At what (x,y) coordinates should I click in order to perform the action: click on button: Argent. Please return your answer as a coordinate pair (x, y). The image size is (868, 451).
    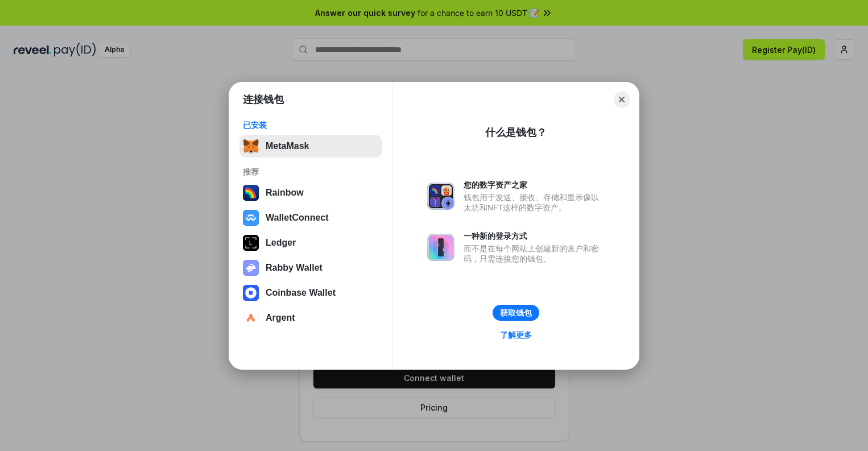
    Looking at the image, I should click on (311, 318).